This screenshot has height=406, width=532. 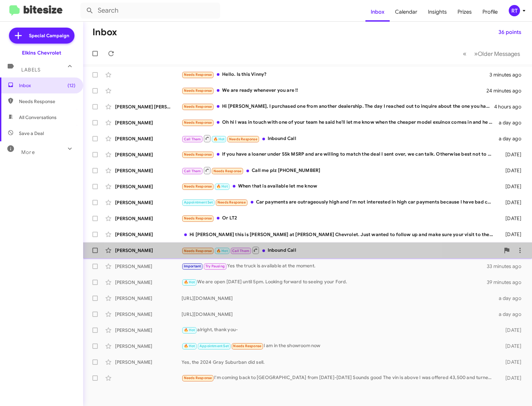 I want to click on span: Save a Deal, so click(x=31, y=134).